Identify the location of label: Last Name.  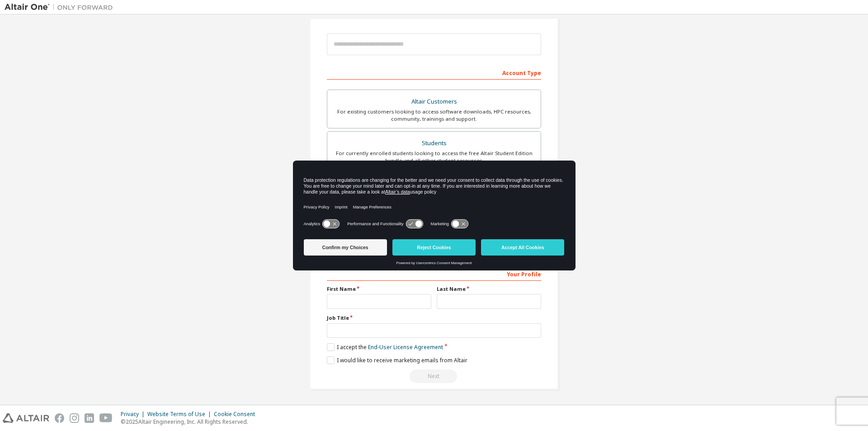
(489, 289).